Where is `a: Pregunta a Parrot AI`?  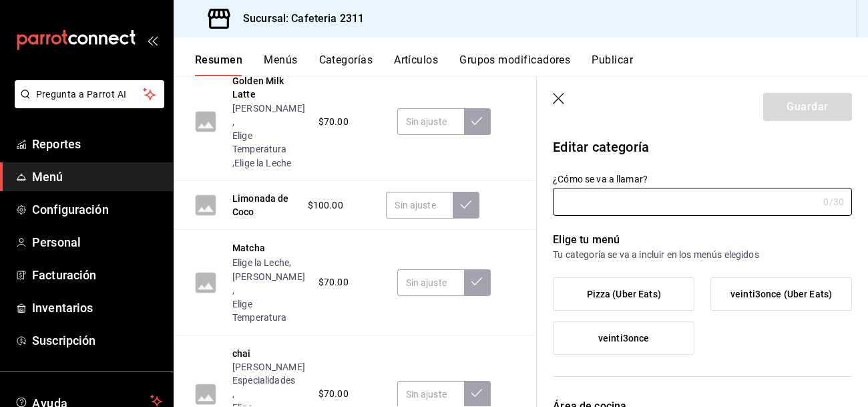
a: Pregunta a Parrot AI is located at coordinates (87, 104).